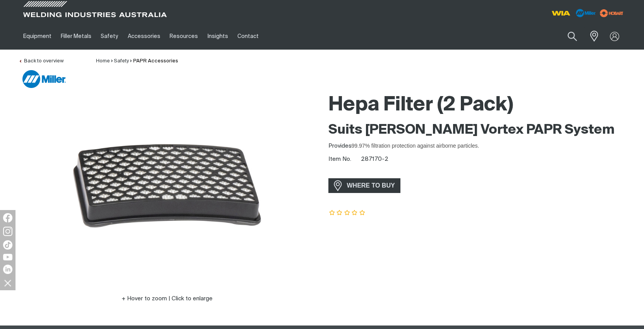 The image size is (644, 329). What do you see at coordinates (471, 136) in the screenshot?
I see `div: Provides` at bounding box center [471, 136].